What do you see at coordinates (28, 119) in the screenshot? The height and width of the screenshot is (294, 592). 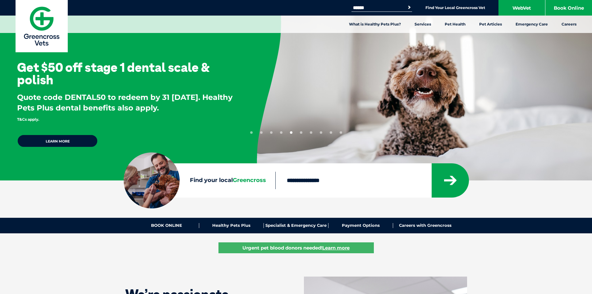 I see `span: T&Cs apply.` at bounding box center [28, 119].